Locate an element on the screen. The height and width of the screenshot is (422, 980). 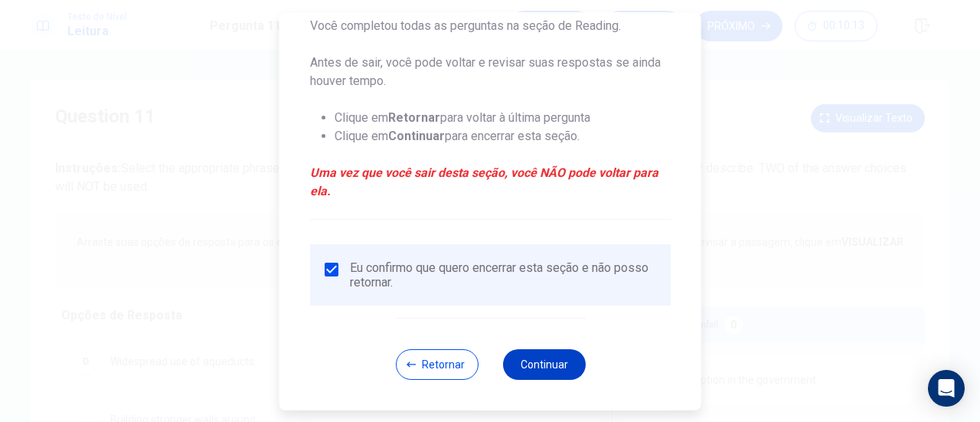
button: Retornar is located at coordinates (436, 364).